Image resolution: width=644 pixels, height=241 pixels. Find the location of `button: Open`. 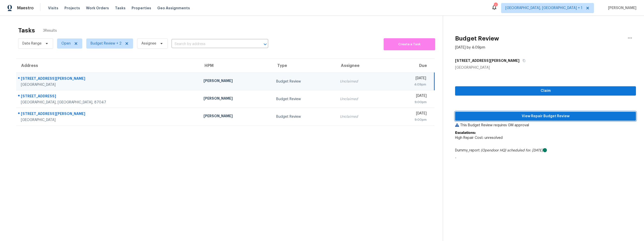

button: Open is located at coordinates (265, 44).